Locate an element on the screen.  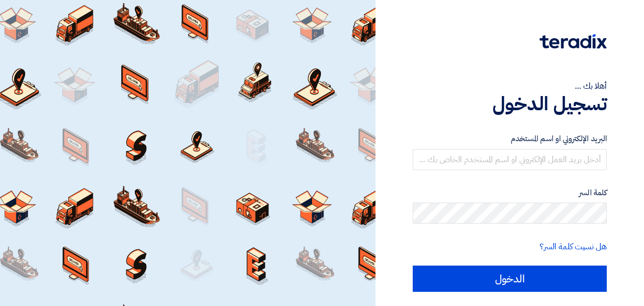
label: كلمة السر is located at coordinates (510, 192).